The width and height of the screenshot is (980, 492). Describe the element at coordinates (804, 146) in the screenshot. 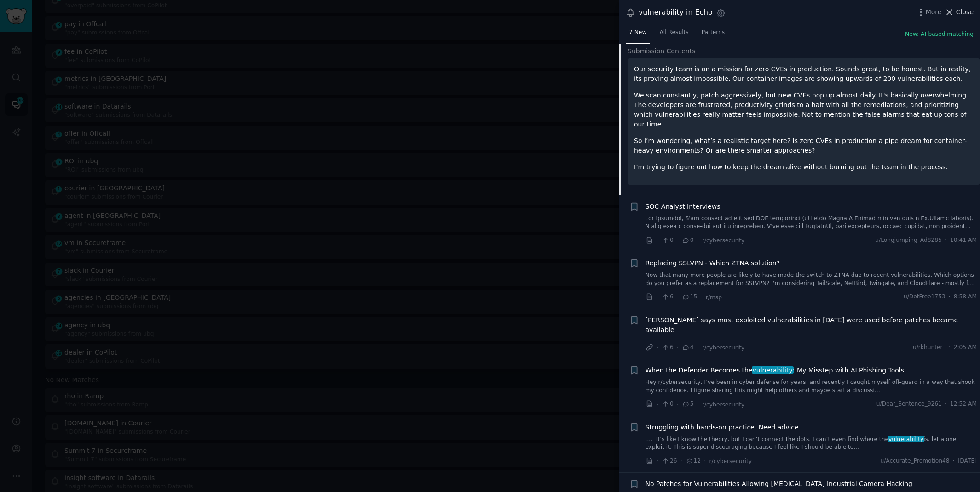

I see `p: So I’m wondering, what’s a realistic target here? Is zero CVEs in production a pipe dream for con...` at that location.